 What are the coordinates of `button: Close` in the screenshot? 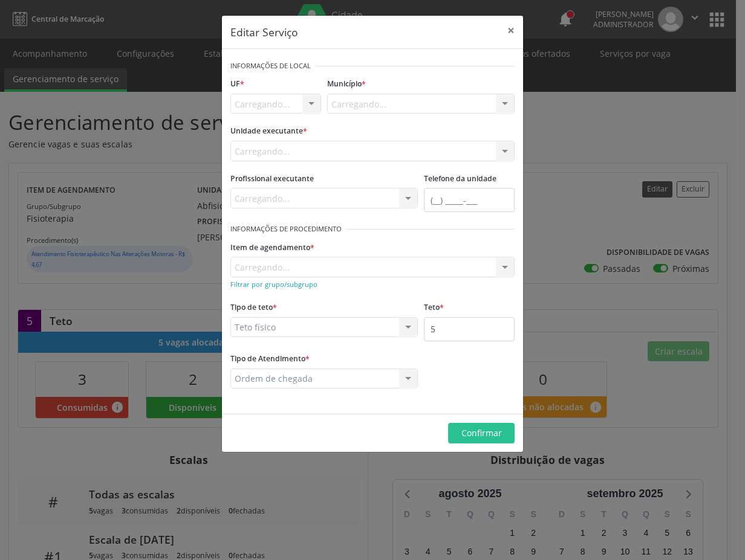 It's located at (511, 30).